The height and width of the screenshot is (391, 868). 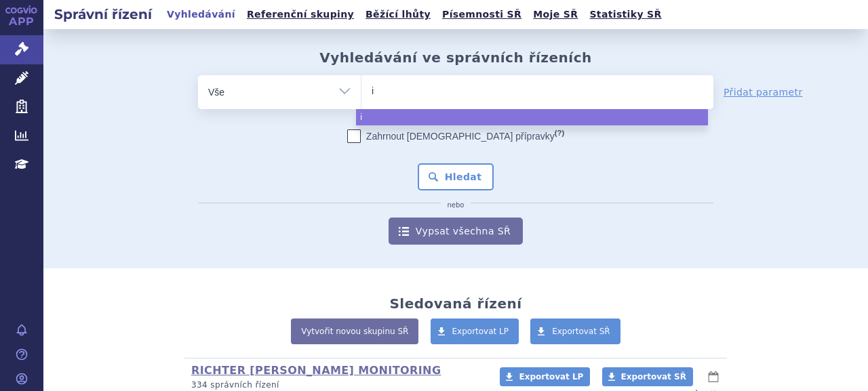 I want to click on a: Vytvořit novou skupinu SŘ, so click(x=355, y=332).